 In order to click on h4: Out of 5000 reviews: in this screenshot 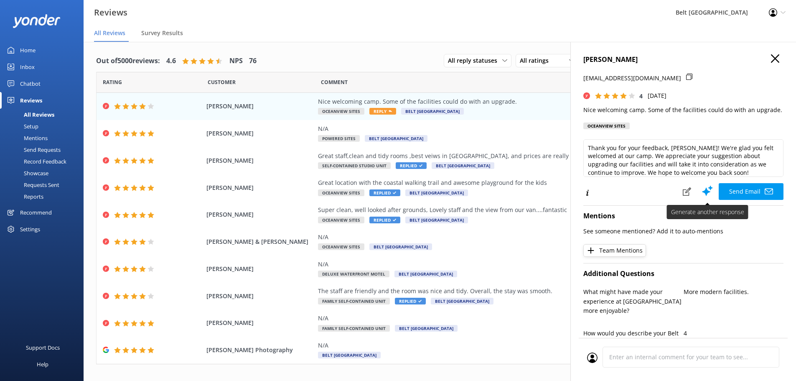, I will do `click(128, 61)`.